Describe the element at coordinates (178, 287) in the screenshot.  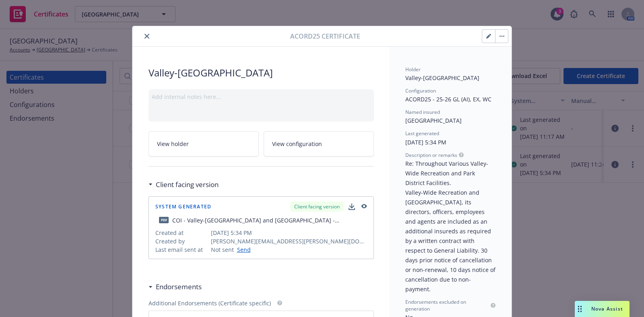
I see `h3: Endorsements` at that location.